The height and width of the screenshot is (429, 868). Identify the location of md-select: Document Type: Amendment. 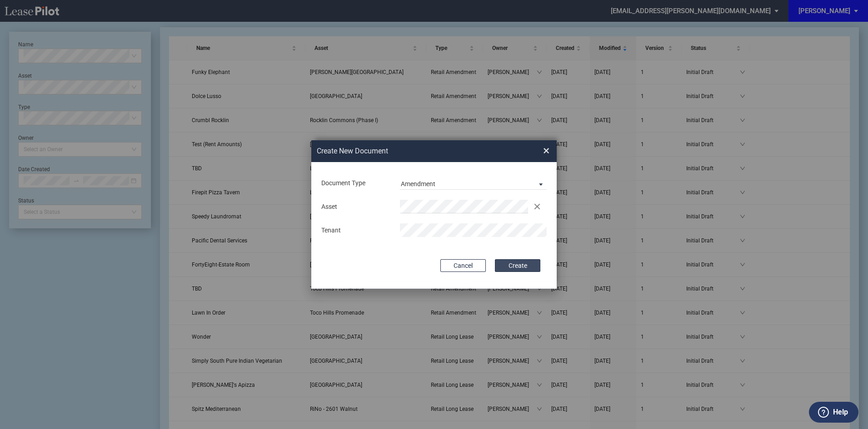
(473, 183).